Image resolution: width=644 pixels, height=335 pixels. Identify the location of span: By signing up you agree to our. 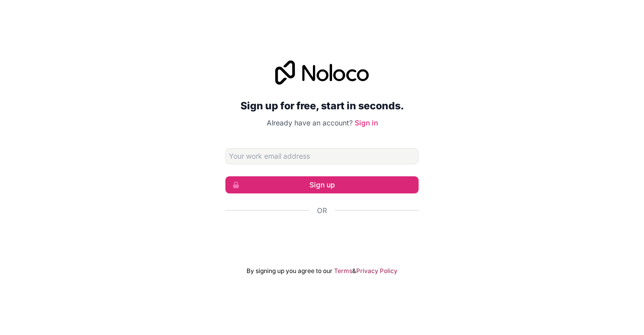
(289, 271).